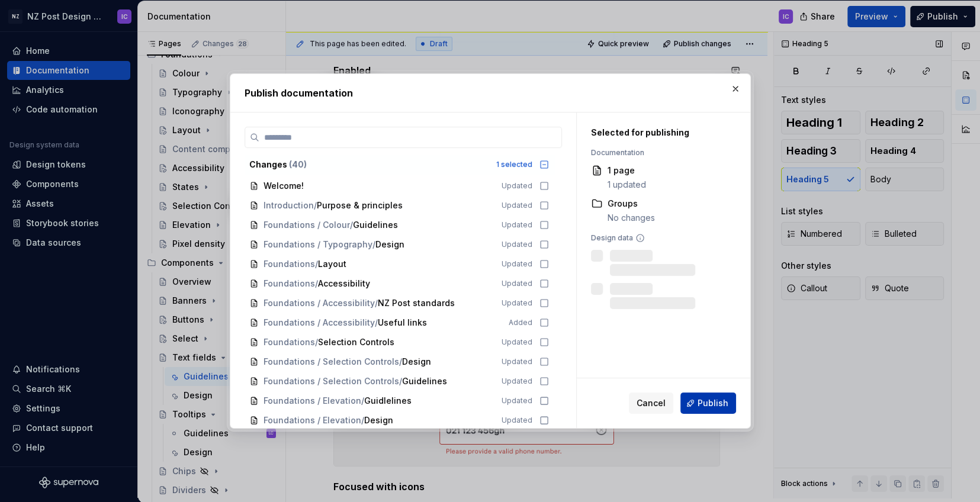 This screenshot has width=980, height=502. Describe the element at coordinates (490, 92) in the screenshot. I see `h2: Publish documentation` at that location.